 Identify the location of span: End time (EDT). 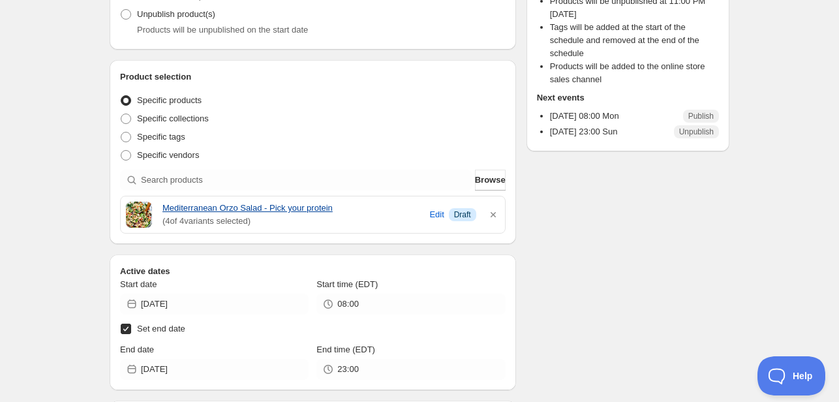
(346, 349).